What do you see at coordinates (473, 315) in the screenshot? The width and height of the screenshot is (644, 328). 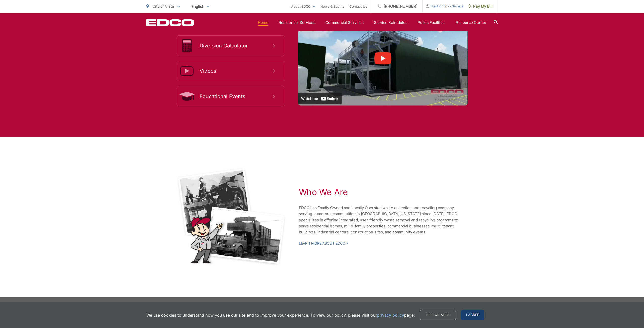 I see `span: I agree` at bounding box center [473, 315].